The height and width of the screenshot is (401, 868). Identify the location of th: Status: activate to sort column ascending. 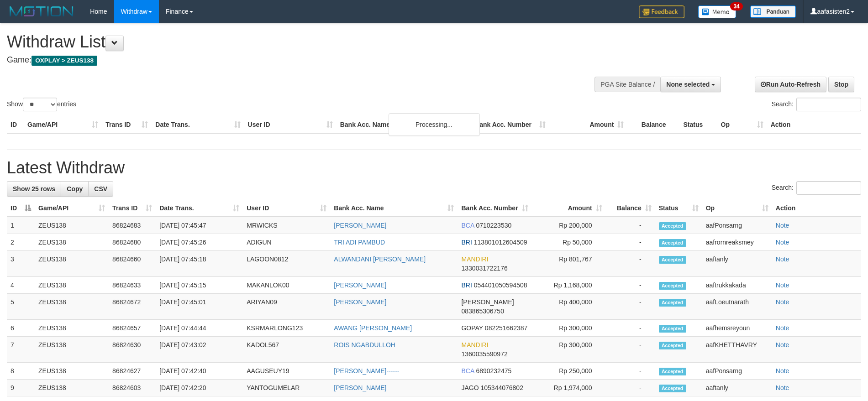
(678, 208).